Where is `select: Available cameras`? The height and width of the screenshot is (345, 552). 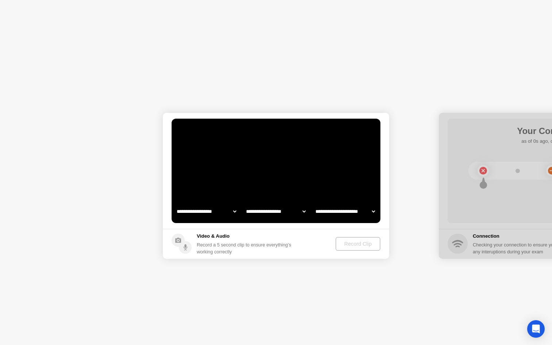 select: Available cameras is located at coordinates (206, 211).